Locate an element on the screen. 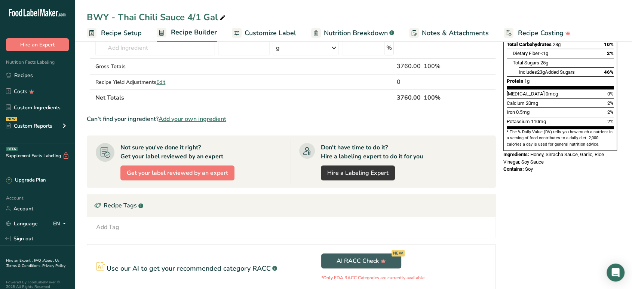 This screenshot has width=632, height=289. a: Hire an Expert . is located at coordinates (19, 260).